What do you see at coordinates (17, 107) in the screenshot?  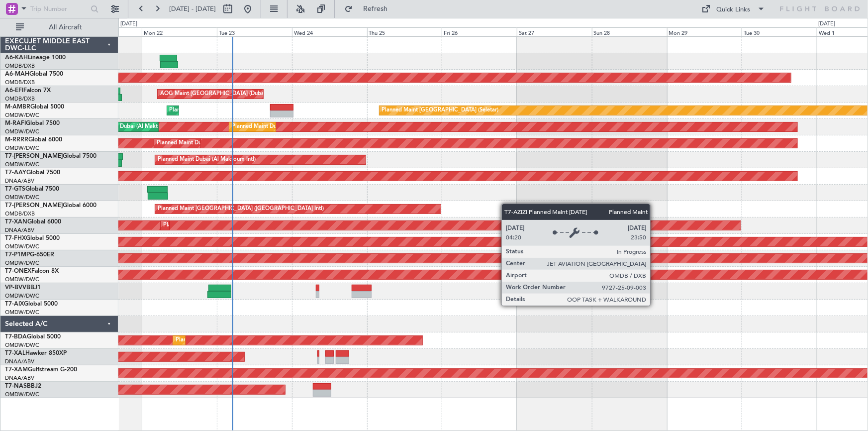 I see `span: M-AMBR` at bounding box center [17, 107].